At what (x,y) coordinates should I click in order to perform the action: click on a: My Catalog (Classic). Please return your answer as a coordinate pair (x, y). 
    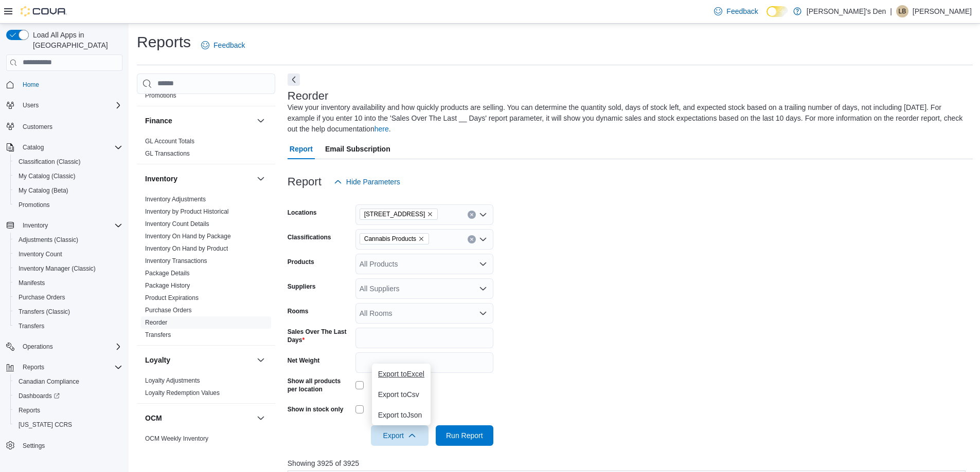
    Looking at the image, I should click on (47, 177).